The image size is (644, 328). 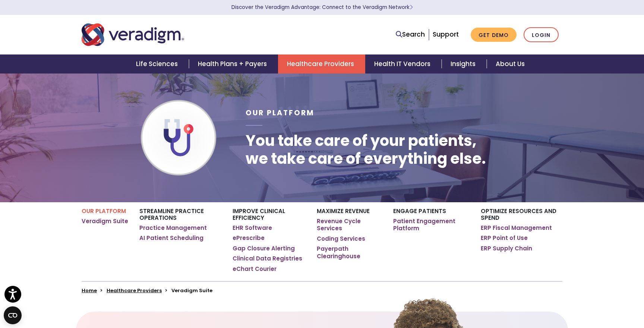 I want to click on a: Support, so click(x=446, y=34).